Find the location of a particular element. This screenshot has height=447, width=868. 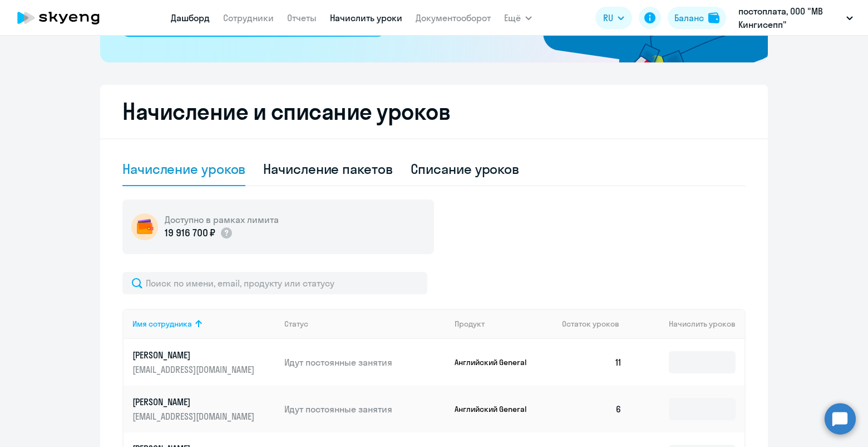

p: постоплата, ООО "МВ Кингисепп" is located at coordinates (790, 18).